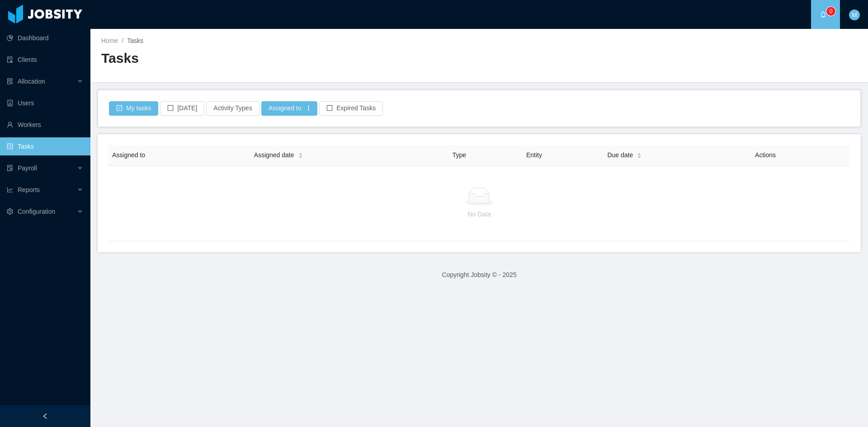 The width and height of the screenshot is (868, 427). What do you see at coordinates (620, 155) in the screenshot?
I see `span: Due date` at bounding box center [620, 155].